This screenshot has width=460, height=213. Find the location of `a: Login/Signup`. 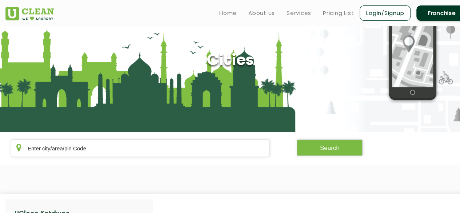

a: Login/Signup is located at coordinates (385, 13).